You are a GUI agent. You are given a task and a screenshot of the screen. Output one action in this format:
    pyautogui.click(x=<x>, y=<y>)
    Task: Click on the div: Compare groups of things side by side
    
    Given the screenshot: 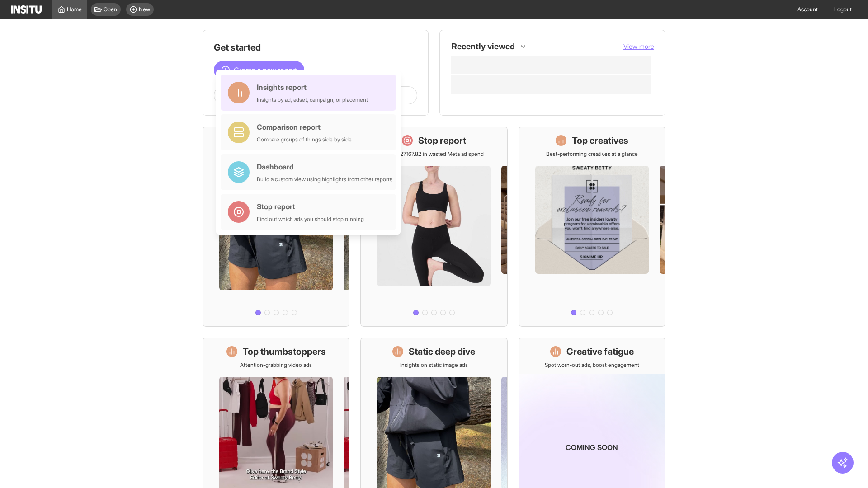 What is the action you would take?
    pyautogui.click(x=305, y=140)
    